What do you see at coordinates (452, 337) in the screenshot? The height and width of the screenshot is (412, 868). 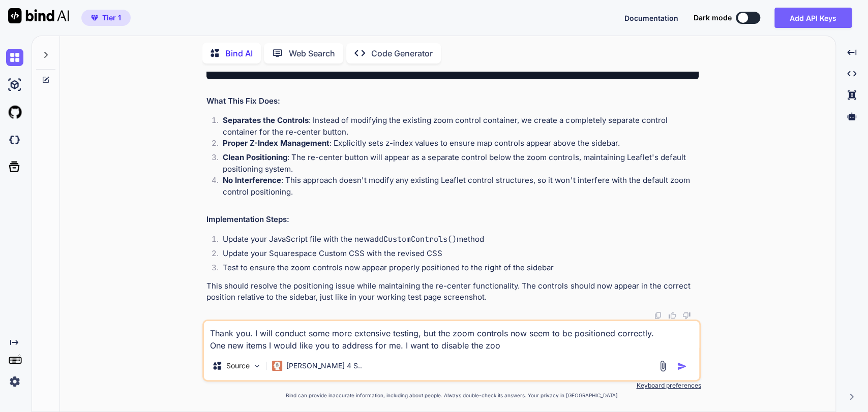 I see `textarea: Thank you. I will conduct some more extensive testing, but the zoom controls now seem to be posit...` at bounding box center [452, 337].